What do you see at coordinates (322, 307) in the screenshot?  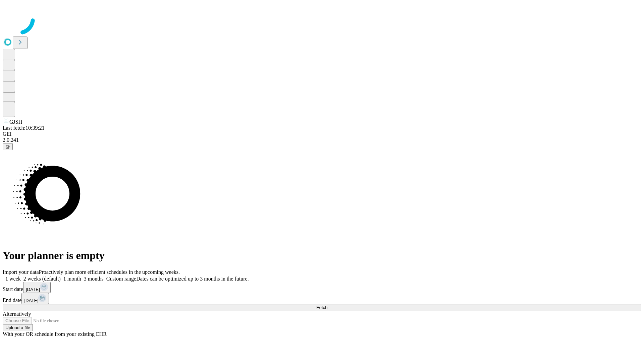 I see `button: Fetch` at bounding box center [322, 307].